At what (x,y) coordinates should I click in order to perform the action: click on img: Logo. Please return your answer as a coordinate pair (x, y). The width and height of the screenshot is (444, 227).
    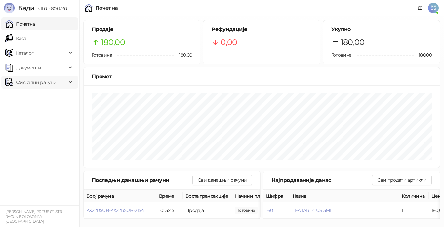
    Looking at the image, I should click on (9, 8).